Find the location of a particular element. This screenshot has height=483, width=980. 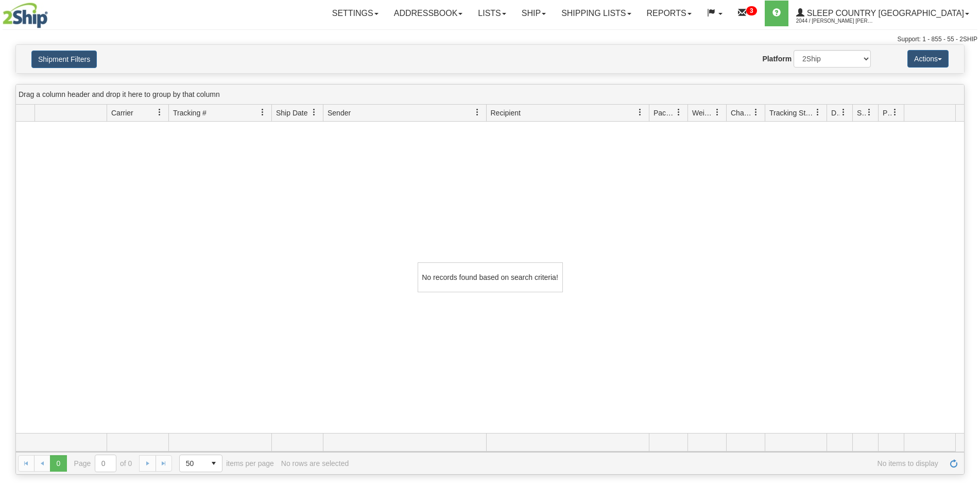

a: Shipment Issues filter column settings is located at coordinates (869, 113).